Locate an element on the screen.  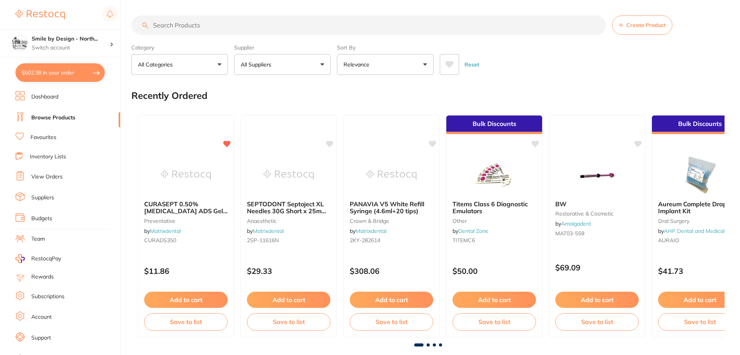
a: Favourites is located at coordinates (43, 138).